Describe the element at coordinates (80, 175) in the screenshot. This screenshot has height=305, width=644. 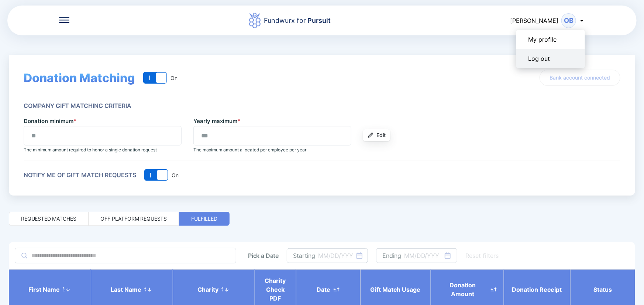
I see `div: Notify me of gift match requests` at that location.